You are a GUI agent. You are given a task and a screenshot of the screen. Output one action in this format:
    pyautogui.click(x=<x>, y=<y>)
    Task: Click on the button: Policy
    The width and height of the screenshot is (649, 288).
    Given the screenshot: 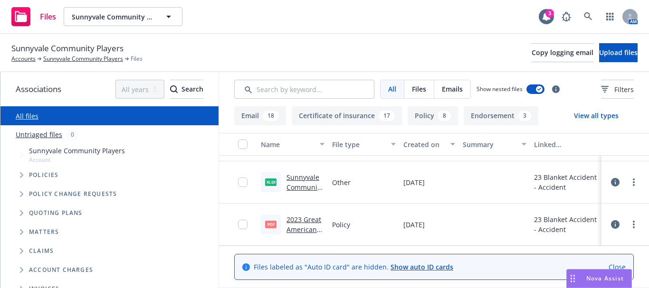 What is the action you would take?
    pyautogui.click(x=433, y=116)
    